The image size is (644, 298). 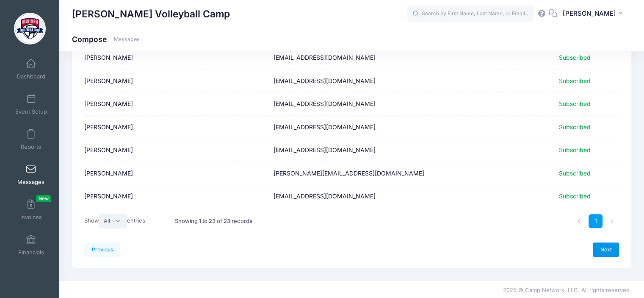 I want to click on span: Financials, so click(x=31, y=252).